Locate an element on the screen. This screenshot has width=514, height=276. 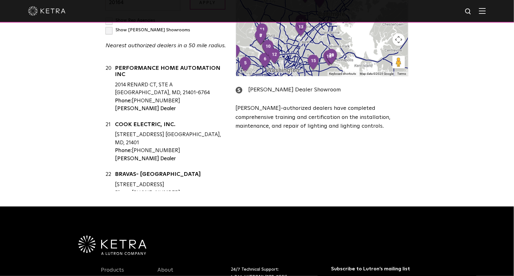
button: Keyboard shortcuts is located at coordinates (343, 74).